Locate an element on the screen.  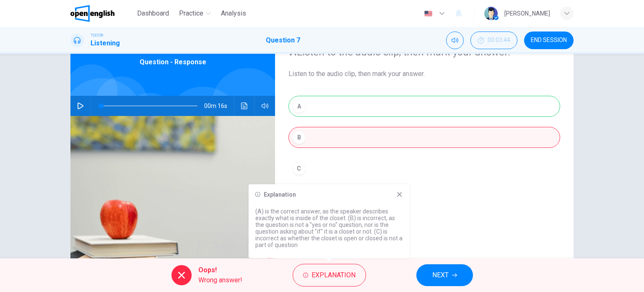
span: 00m 16s is located at coordinates (219, 106).